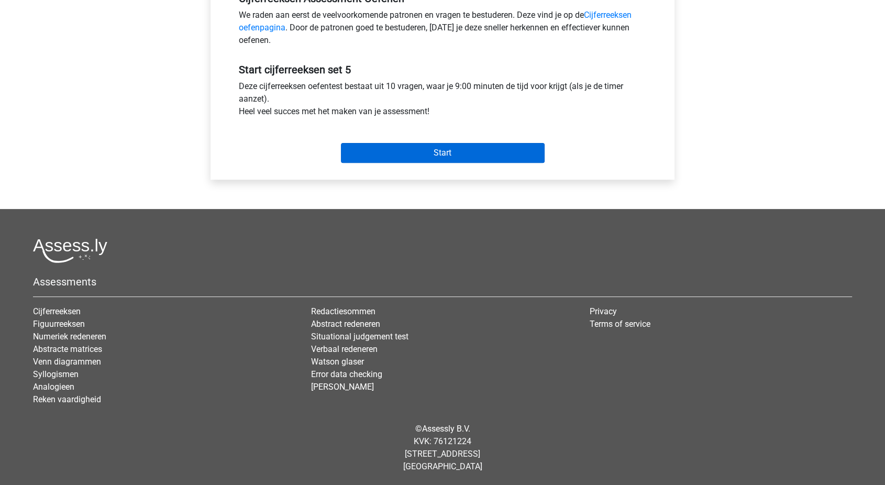 Image resolution: width=885 pixels, height=485 pixels. What do you see at coordinates (56, 374) in the screenshot?
I see `a: Syllogismen` at bounding box center [56, 374].